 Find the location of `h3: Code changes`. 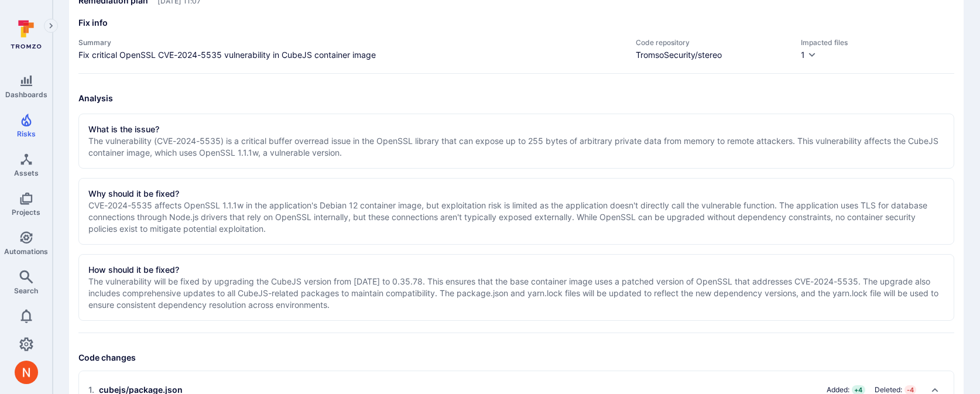

h3: Code changes is located at coordinates (517, 358).